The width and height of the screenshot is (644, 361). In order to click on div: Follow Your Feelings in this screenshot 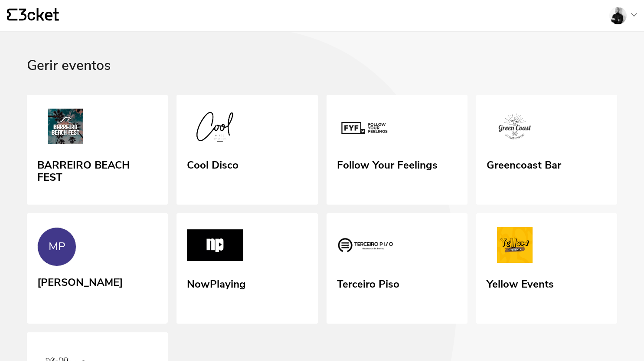, I will do `click(387, 164)`.